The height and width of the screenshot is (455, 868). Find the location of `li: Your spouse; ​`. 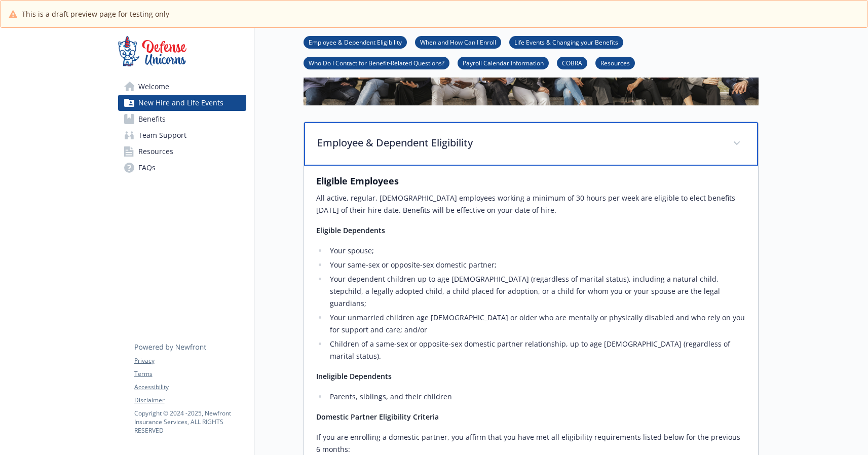

li: Your spouse; ​ is located at coordinates (537, 251).